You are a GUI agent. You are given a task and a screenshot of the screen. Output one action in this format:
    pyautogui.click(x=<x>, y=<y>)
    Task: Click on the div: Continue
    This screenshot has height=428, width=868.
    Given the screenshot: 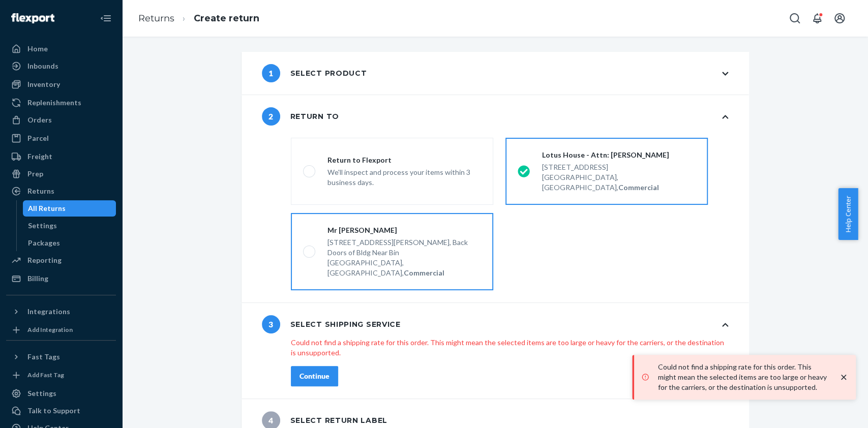 What is the action you would take?
    pyautogui.click(x=315, y=376)
    